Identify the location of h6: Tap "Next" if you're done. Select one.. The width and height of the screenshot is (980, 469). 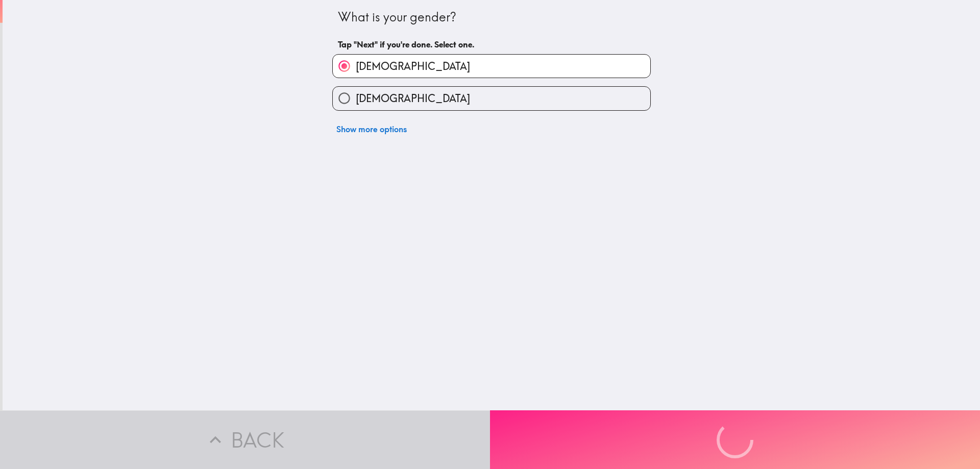
(491, 44).